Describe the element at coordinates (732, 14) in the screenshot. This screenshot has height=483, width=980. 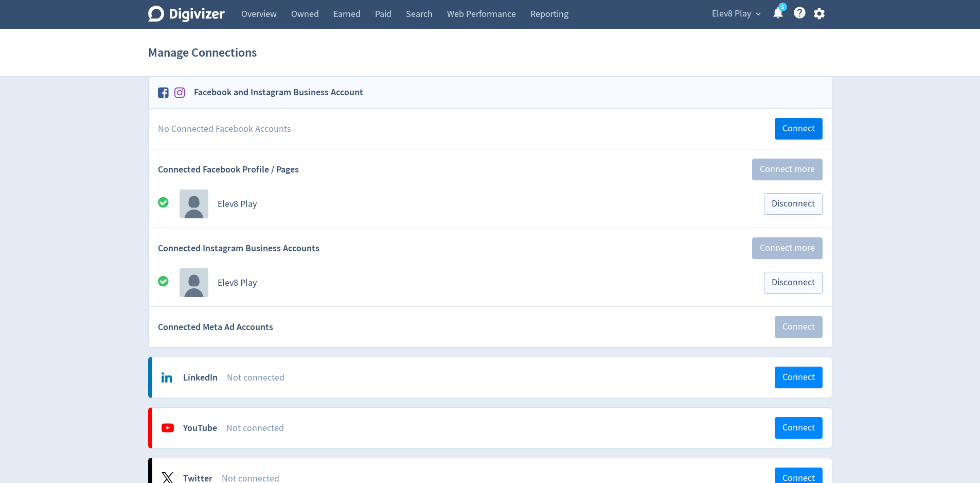
I see `span: Elev8 Play` at that location.